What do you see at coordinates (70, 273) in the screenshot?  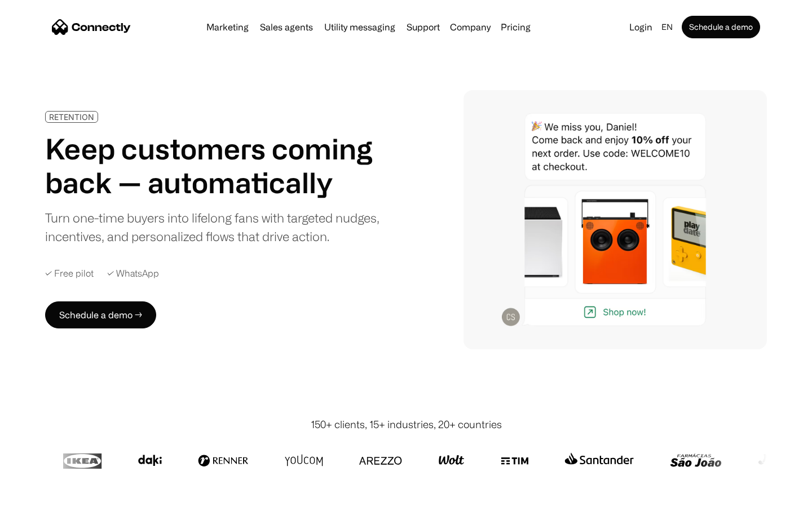 I see `div: ✓ Free pilot` at bounding box center [70, 273].